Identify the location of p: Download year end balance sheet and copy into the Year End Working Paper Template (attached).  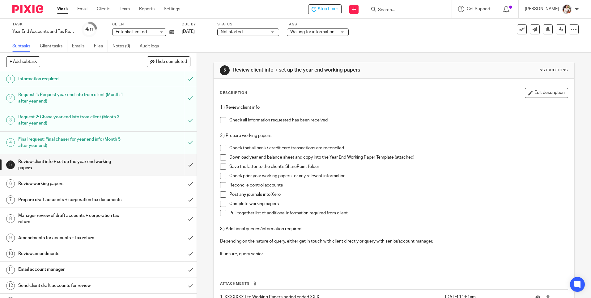
(399, 157).